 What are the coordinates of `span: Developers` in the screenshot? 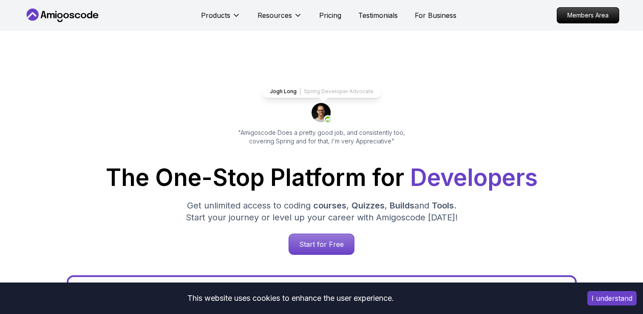 It's located at (474, 177).